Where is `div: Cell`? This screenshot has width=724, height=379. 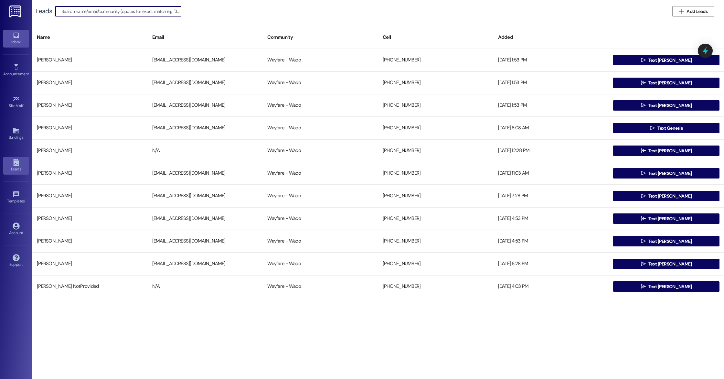 div: Cell is located at coordinates (436, 37).